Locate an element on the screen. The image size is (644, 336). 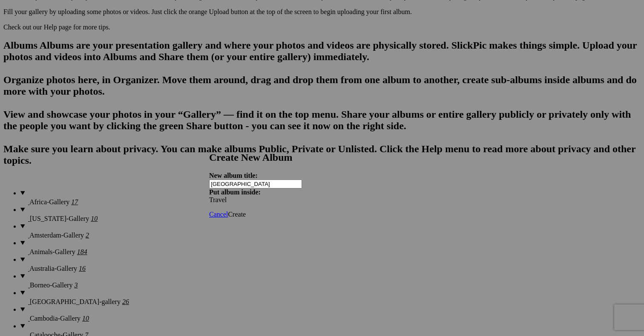
a: Cancel is located at coordinates (219, 214).